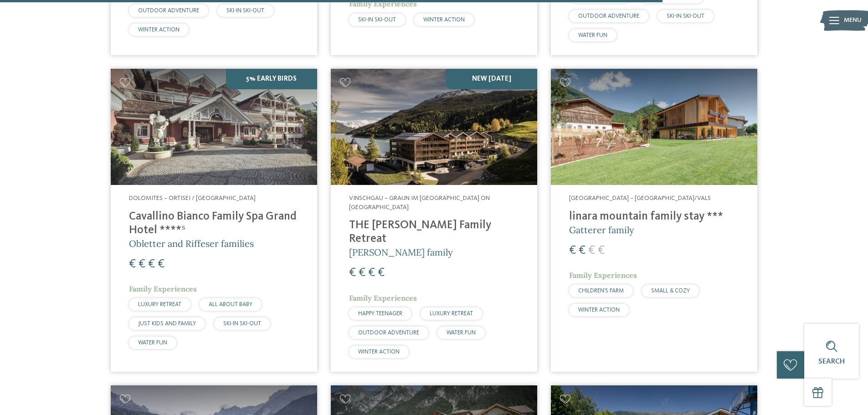 Image resolution: width=868 pixels, height=415 pixels. I want to click on font: JUST KIDS AND FAMILY, so click(167, 324).